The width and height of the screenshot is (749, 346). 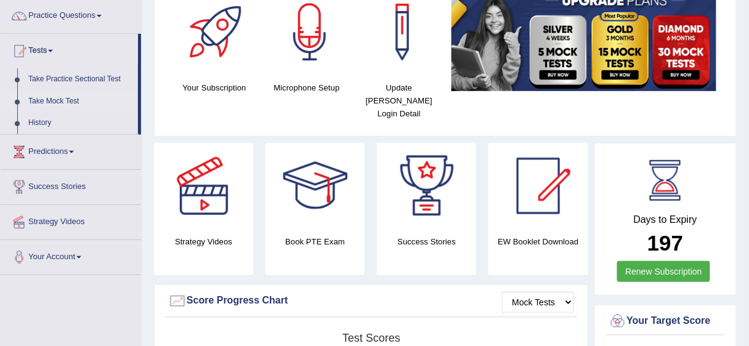 I want to click on a: Take Mock Test, so click(x=80, y=102).